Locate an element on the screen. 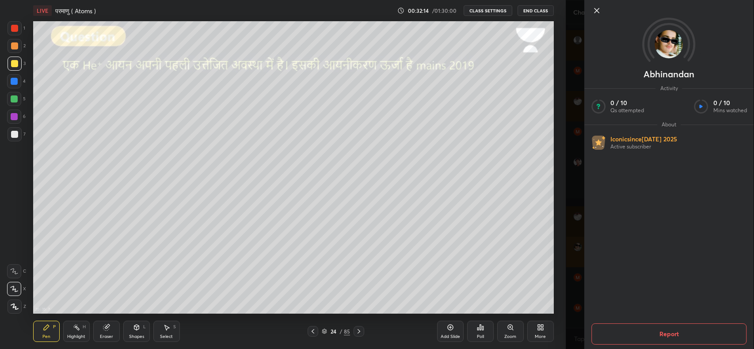 Image resolution: width=754 pixels, height=349 pixels. img: d161f045fc1b4005bc4db0a4ea2f300e.jpg is located at coordinates (669, 44).